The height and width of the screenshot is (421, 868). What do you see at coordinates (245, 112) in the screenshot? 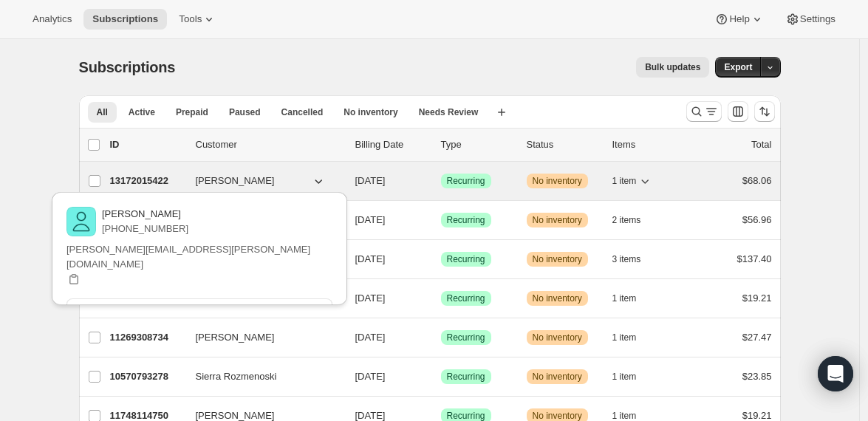
I see `span: Paused` at bounding box center [245, 112].